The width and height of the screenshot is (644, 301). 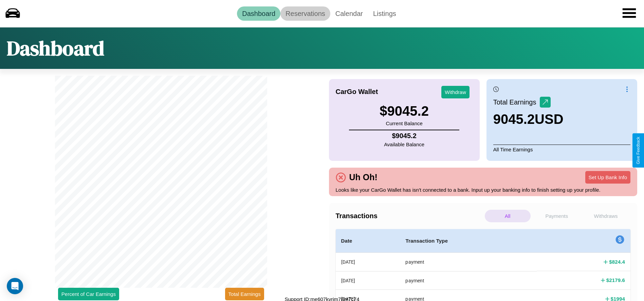 I want to click on h4: $ 2179.6, so click(x=615, y=280).